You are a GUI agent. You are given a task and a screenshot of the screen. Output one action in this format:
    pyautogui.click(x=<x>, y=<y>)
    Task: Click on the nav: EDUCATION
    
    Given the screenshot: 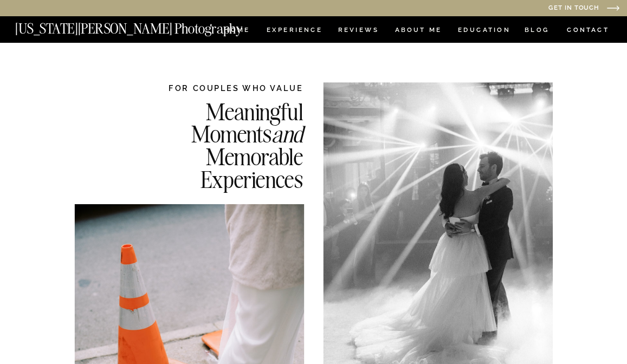 What is the action you would take?
    pyautogui.click(x=484, y=31)
    